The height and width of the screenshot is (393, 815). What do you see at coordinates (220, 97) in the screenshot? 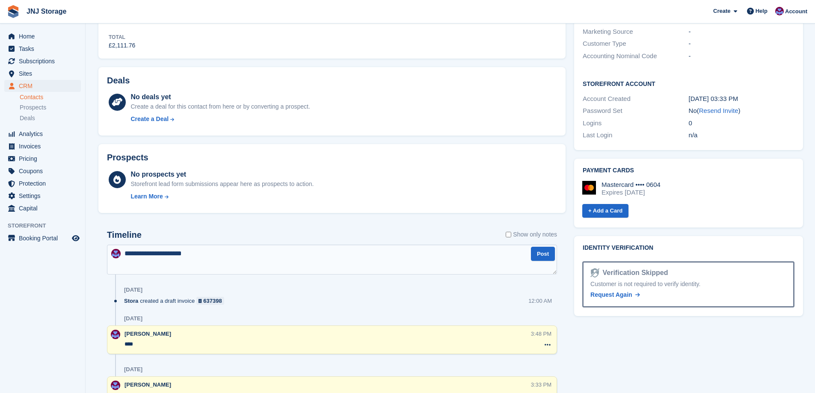
I see `div: No deals yet` at bounding box center [220, 97].